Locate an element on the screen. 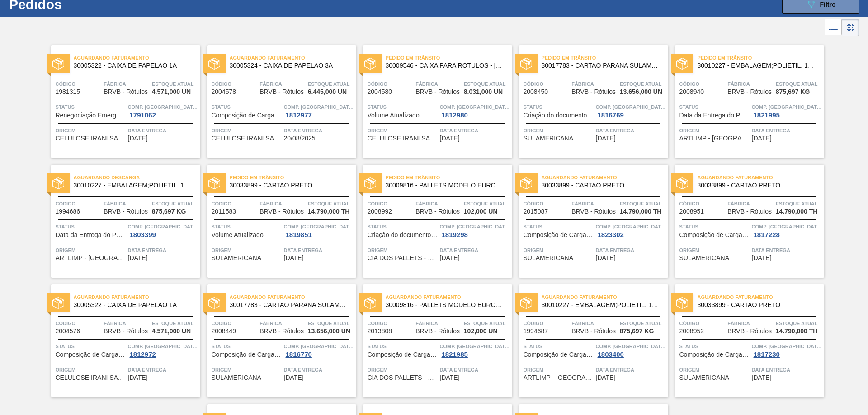 The width and height of the screenshot is (868, 415). span: 2008940 is located at coordinates (692, 92).